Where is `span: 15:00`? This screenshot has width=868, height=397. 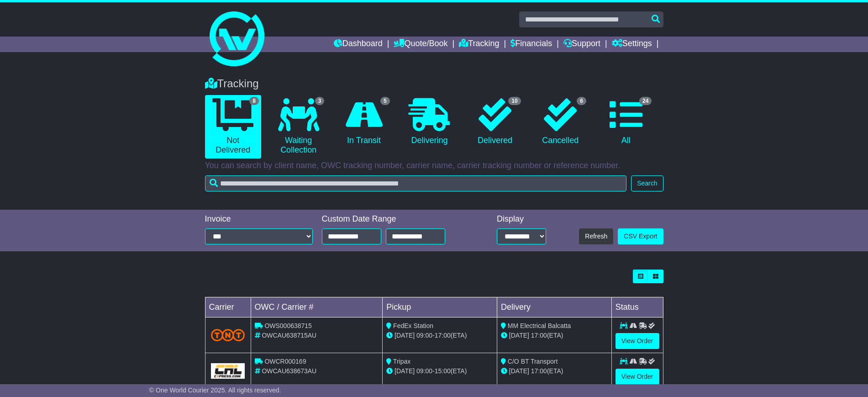
span: 15:00 is located at coordinates (443, 371).